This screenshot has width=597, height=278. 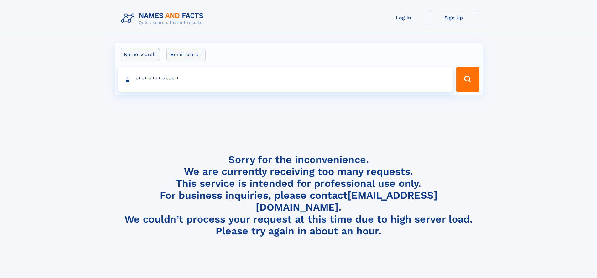 What do you see at coordinates (186, 55) in the screenshot?
I see `label: Email search` at bounding box center [186, 55].